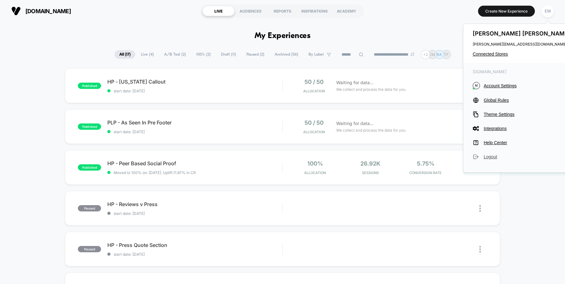 Image resolution: width=565 pixels, height=284 pixels. Describe the element at coordinates (228, 54) in the screenshot. I see `span: Draft ( 11 )` at that location.